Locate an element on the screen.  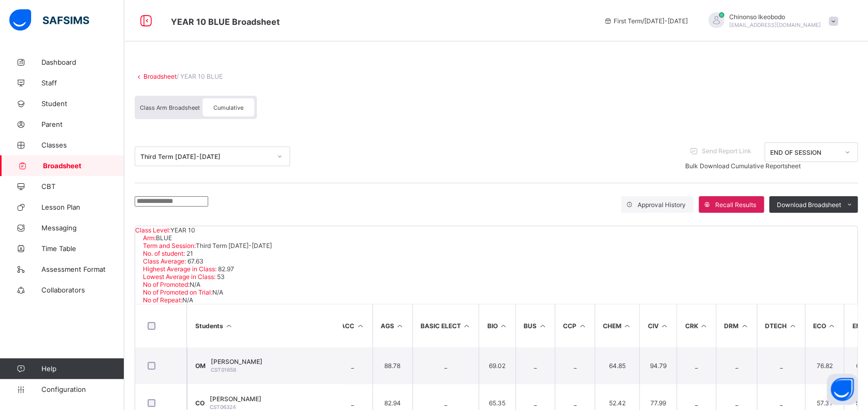
span: Download Broadsheet is located at coordinates (809, 205).